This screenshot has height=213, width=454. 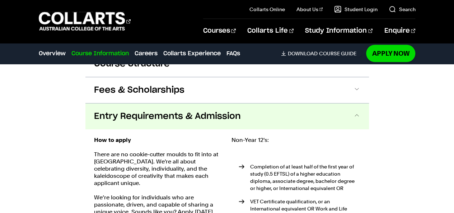 What do you see at coordinates (355, 9) in the screenshot?
I see `a: Student Login` at bounding box center [355, 9].